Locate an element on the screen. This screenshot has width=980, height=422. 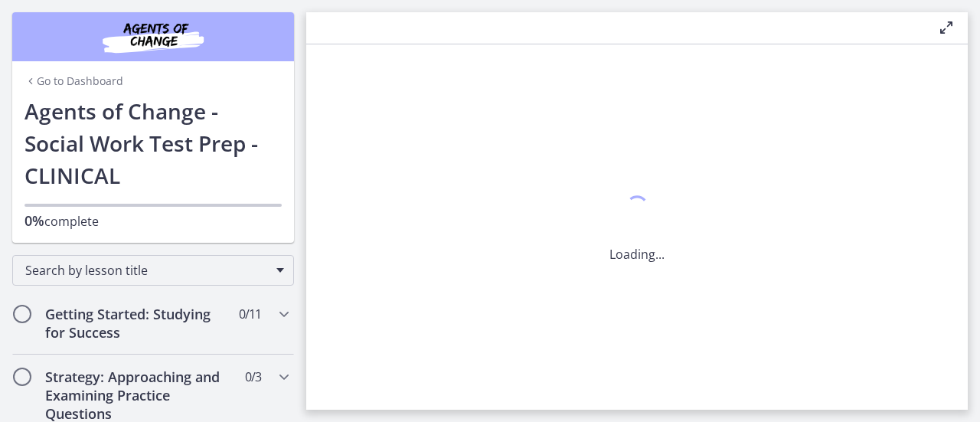
div: 1 is located at coordinates (637, 209).